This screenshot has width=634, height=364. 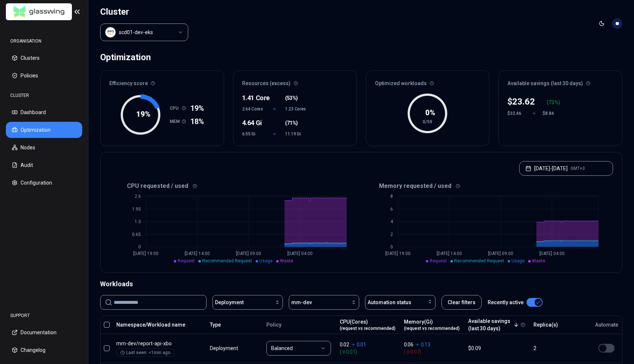 What do you see at coordinates (44, 58) in the screenshot?
I see `button: Clusters` at bounding box center [44, 58].